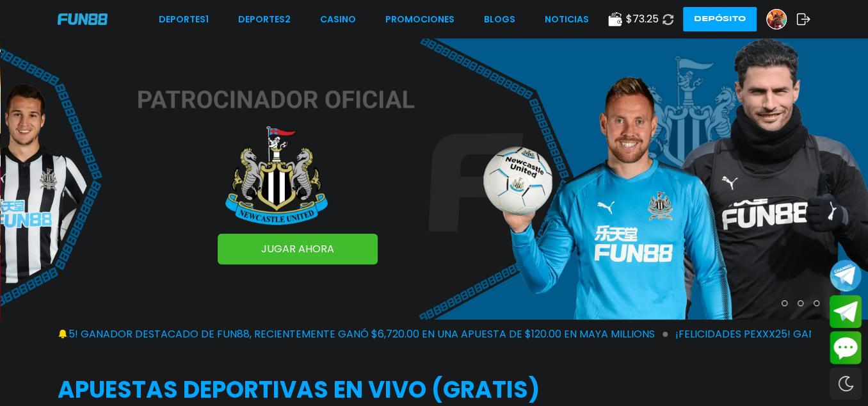 Image resolution: width=868 pixels, height=406 pixels. Describe the element at coordinates (184, 19) in the screenshot. I see `a: Deportes1` at that location.